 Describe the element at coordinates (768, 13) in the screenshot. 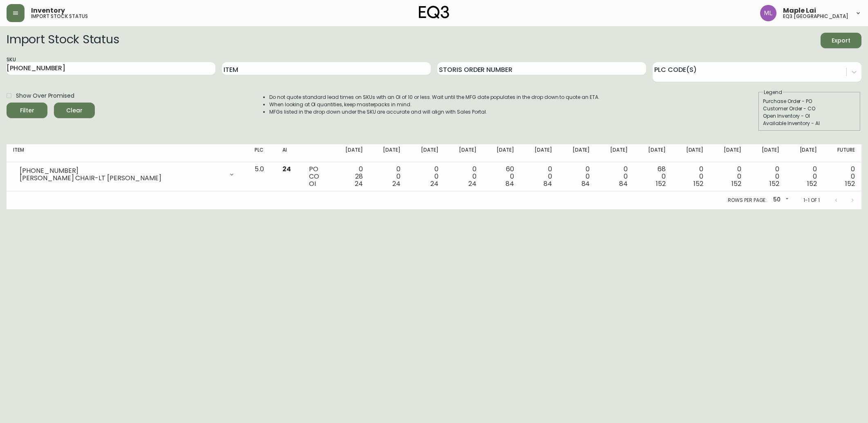

I see `img: 61e28cffcf8cc9f4e300d877dd684943` at that location.